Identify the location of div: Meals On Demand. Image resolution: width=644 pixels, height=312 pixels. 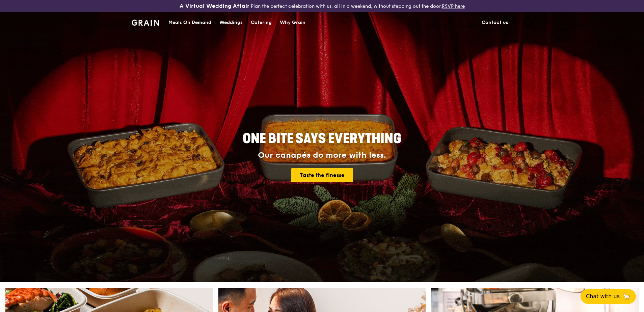
(190, 23).